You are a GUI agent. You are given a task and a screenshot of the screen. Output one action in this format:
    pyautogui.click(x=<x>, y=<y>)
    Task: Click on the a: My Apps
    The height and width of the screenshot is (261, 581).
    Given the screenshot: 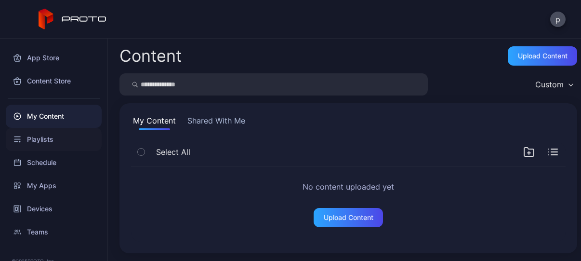 What is the action you would take?
    pyautogui.click(x=53, y=186)
    